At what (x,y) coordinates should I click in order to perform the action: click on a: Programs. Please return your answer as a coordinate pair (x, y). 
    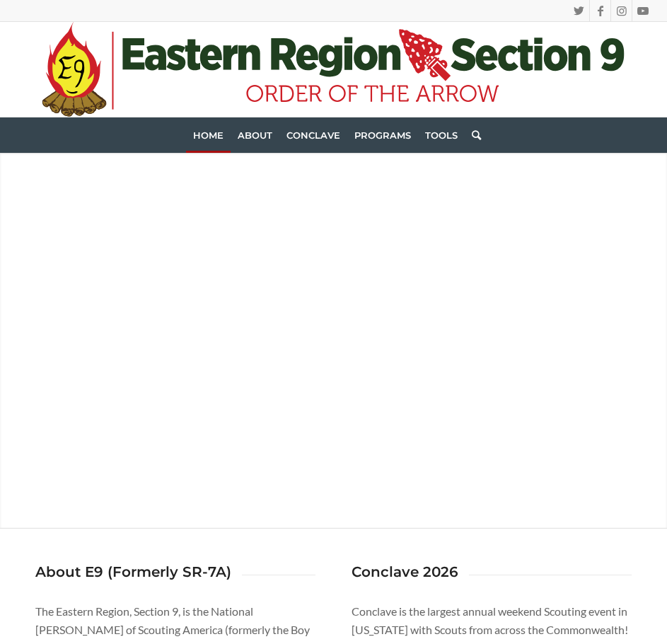
    Looking at the image, I should click on (383, 135).